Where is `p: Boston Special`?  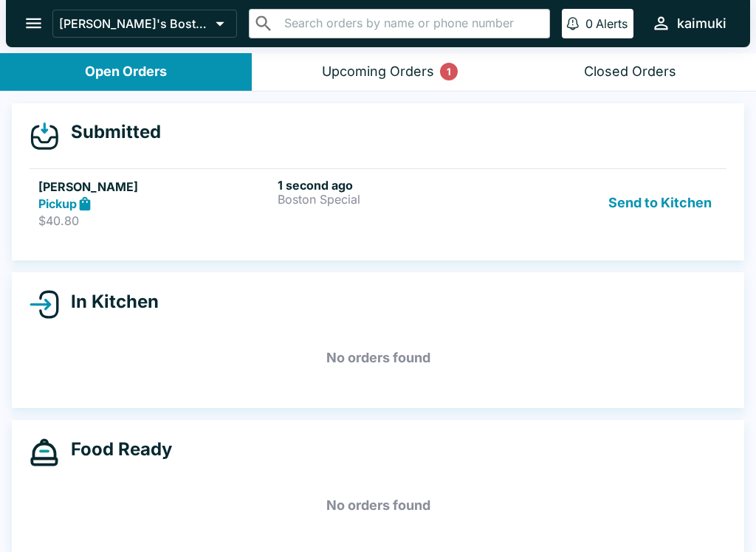
p: Boston Special is located at coordinates (395, 199).